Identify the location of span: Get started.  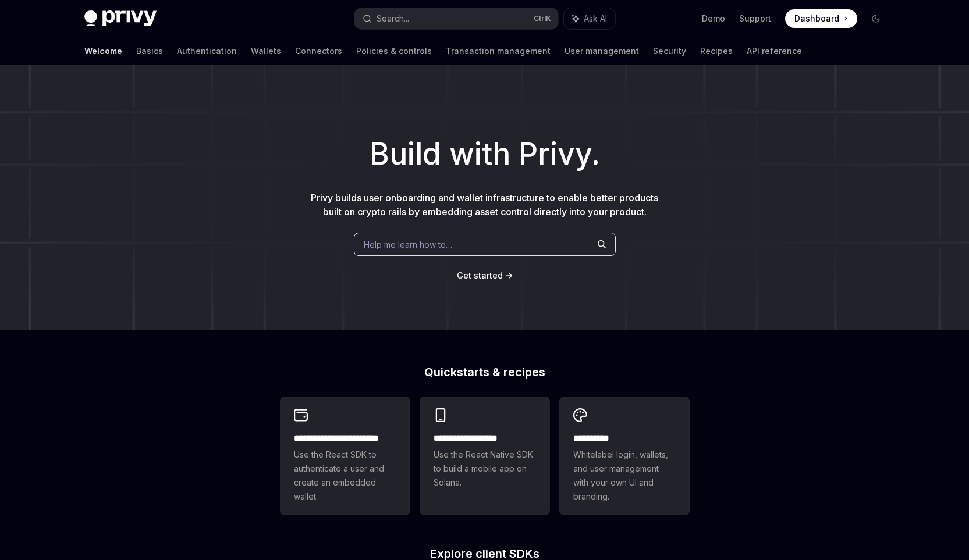
(479, 275).